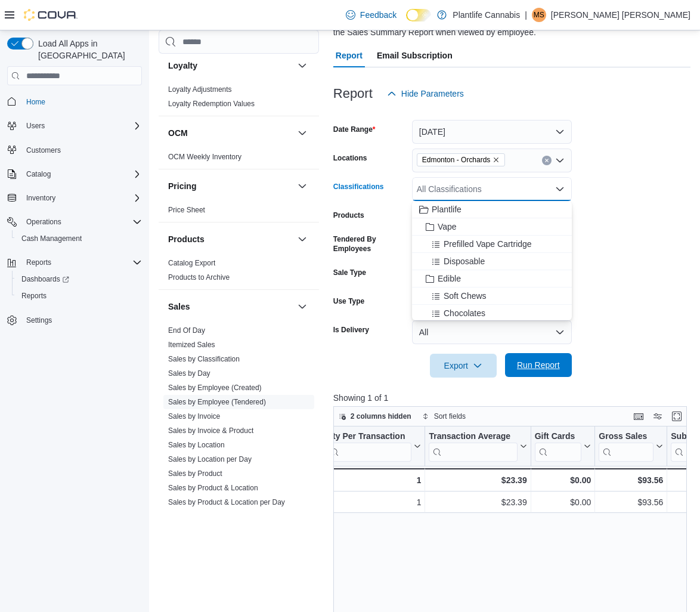  Describe the element at coordinates (214, 388) in the screenshot. I see `span: Sales by Employee (Created)` at that location.